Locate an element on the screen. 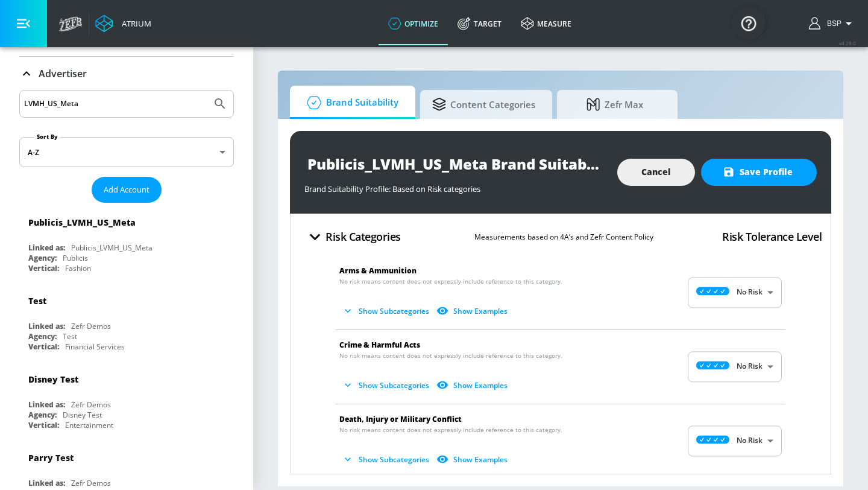 The height and width of the screenshot is (490, 868). div: Fashion is located at coordinates (78, 267).